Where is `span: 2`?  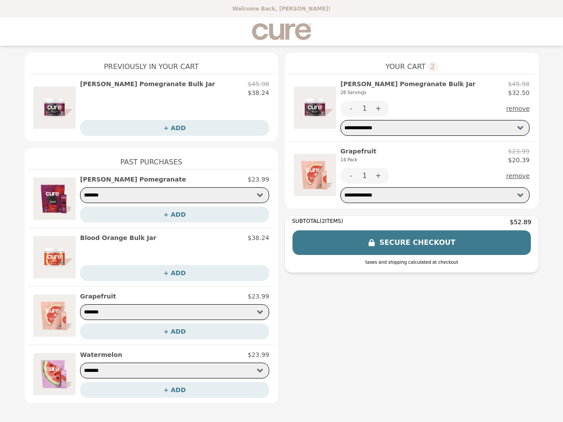
span: 2 is located at coordinates (433, 67).